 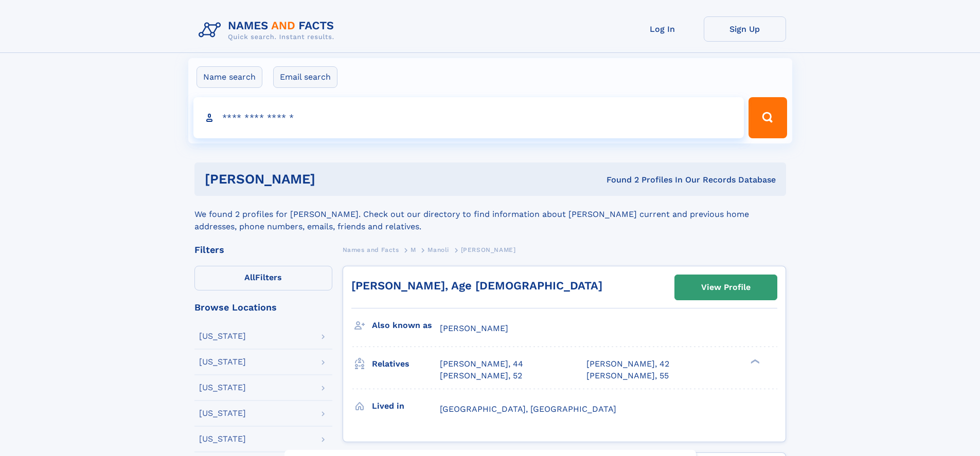 What do you see at coordinates (305, 77) in the screenshot?
I see `label: Email search` at bounding box center [305, 77].